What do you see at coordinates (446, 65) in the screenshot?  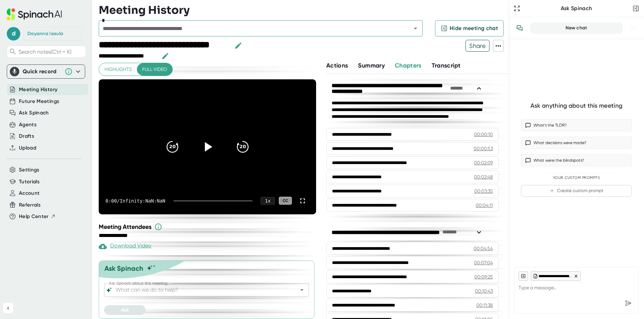 I see `button: Transcript` at bounding box center [446, 65].